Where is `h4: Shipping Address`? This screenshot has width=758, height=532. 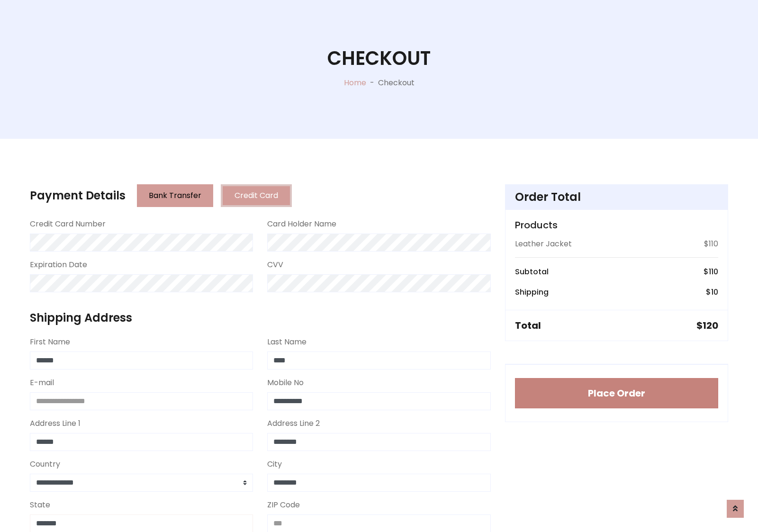 h4: Shipping Address is located at coordinates (260, 318).